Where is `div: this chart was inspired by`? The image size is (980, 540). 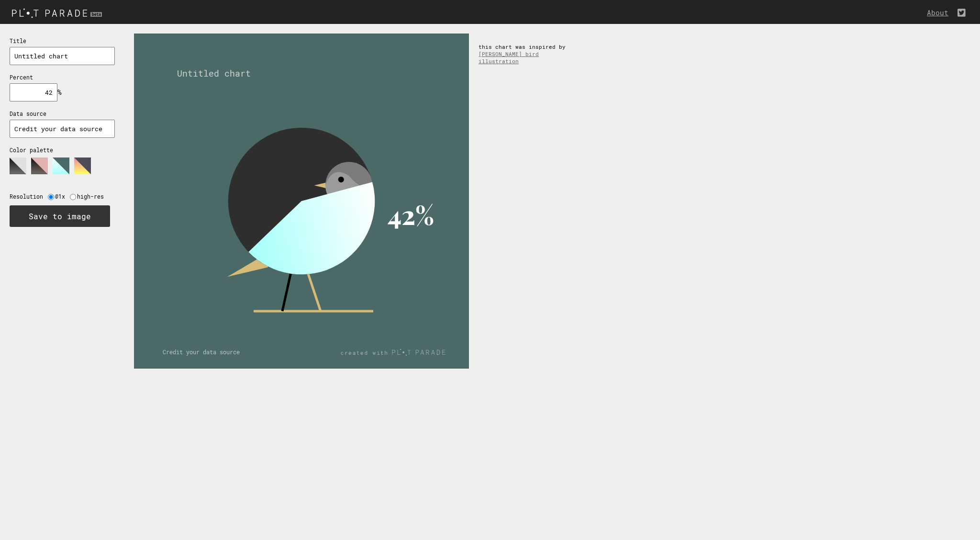 div: this chart was inspired by is located at coordinates (527, 54).